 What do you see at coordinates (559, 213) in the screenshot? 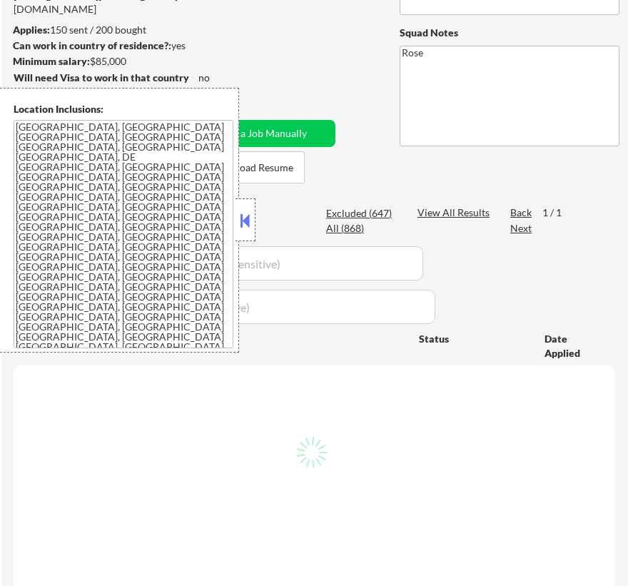
I see `div: 1 / 1` at bounding box center [559, 213].